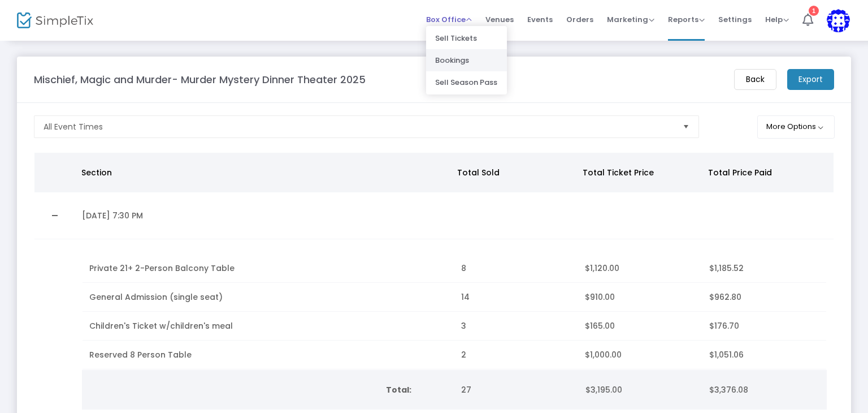  What do you see at coordinates (466, 82) in the screenshot?
I see `li: Sell Season Pass` at bounding box center [466, 82].